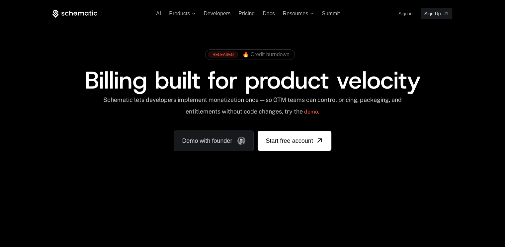  Describe the element at coordinates (247, 13) in the screenshot. I see `a: Pricing` at that location.